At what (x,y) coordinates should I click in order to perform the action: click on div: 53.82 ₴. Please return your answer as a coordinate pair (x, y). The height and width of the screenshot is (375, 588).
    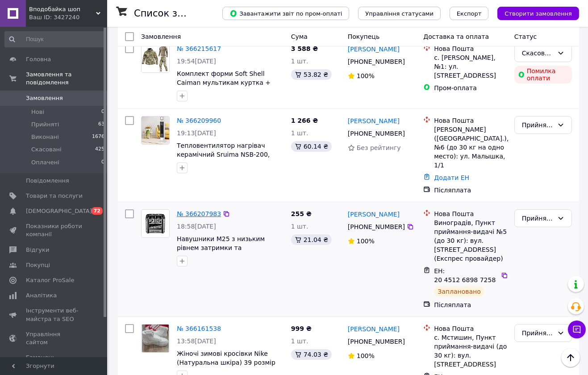
    Looking at the image, I should click on (311, 74).